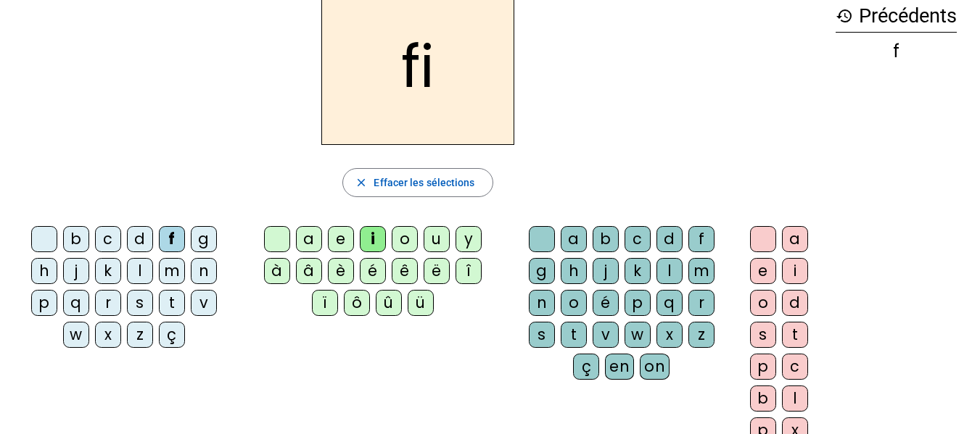  Describe the element at coordinates (655, 367) in the screenshot. I see `div: on` at that location.